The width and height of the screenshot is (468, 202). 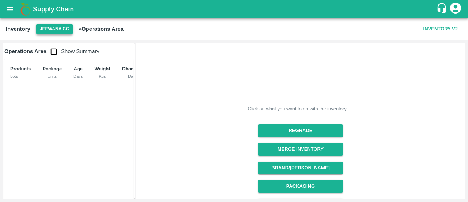 I want to click on button: Inventory V2, so click(x=441, y=29).